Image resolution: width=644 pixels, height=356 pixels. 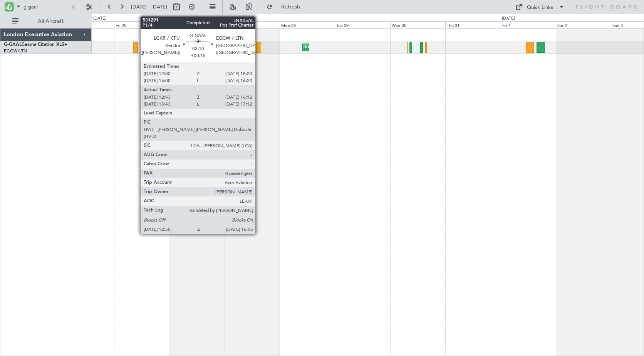 What do you see at coordinates (196, 25) in the screenshot?
I see `div: Sat 26` at bounding box center [196, 25].